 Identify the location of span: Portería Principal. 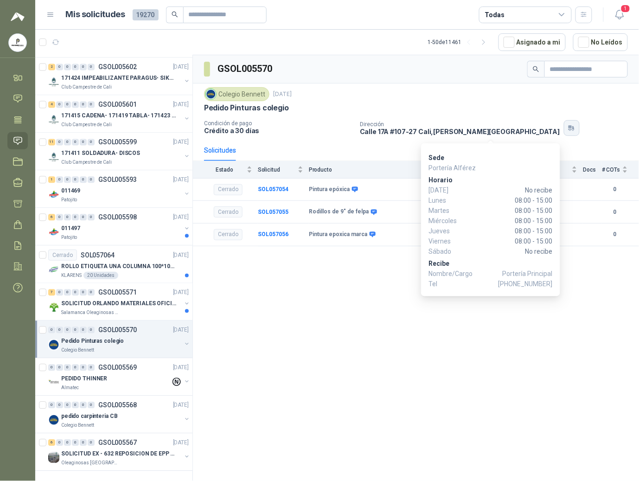
(527, 273).